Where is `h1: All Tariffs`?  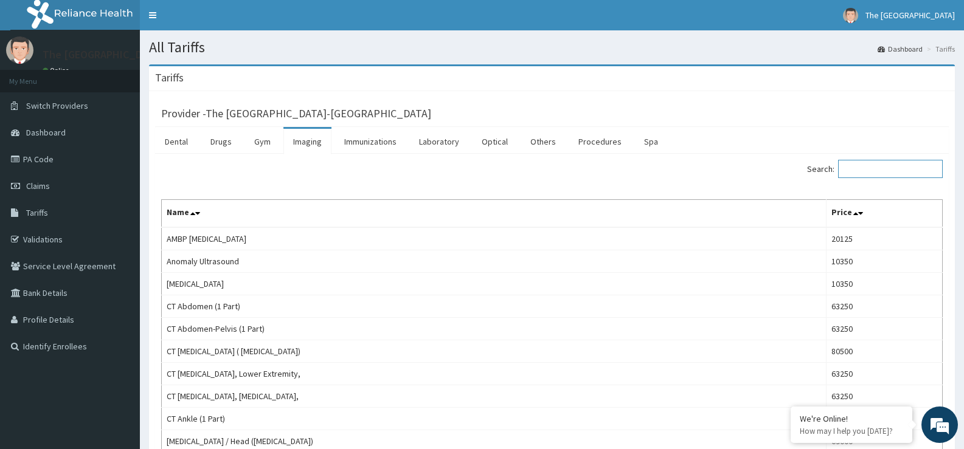
h1: All Tariffs is located at coordinates (552, 47).